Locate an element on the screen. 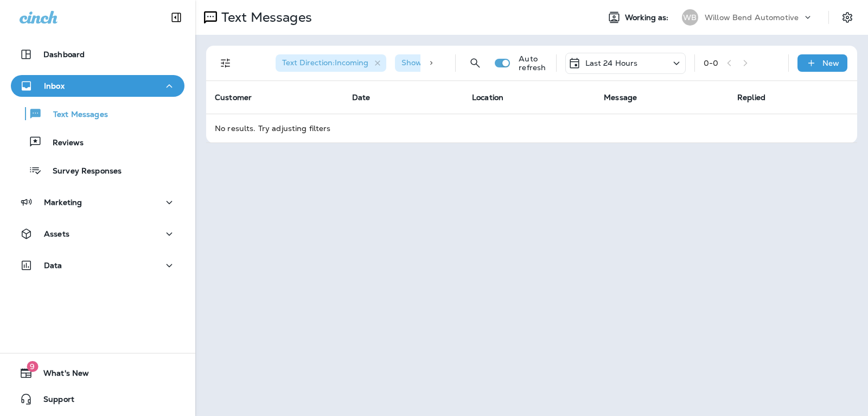 This screenshot has height=416, width=868. td: No results. Try adjusting filters is located at coordinates (532, 128).